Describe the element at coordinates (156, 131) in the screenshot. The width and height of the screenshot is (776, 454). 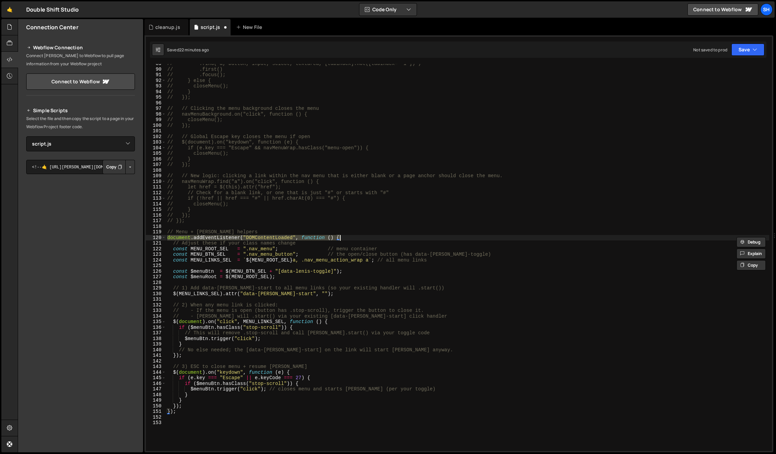
I see `div: 101` at that location.